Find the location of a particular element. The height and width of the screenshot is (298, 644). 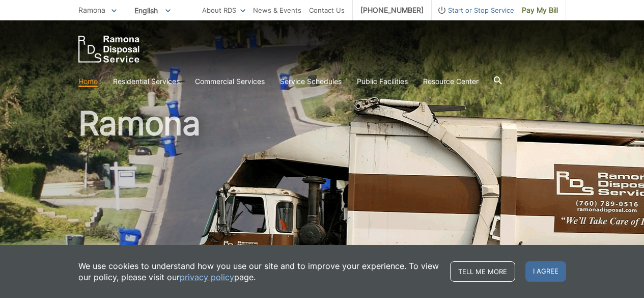

a: Contact Us is located at coordinates (327, 10).